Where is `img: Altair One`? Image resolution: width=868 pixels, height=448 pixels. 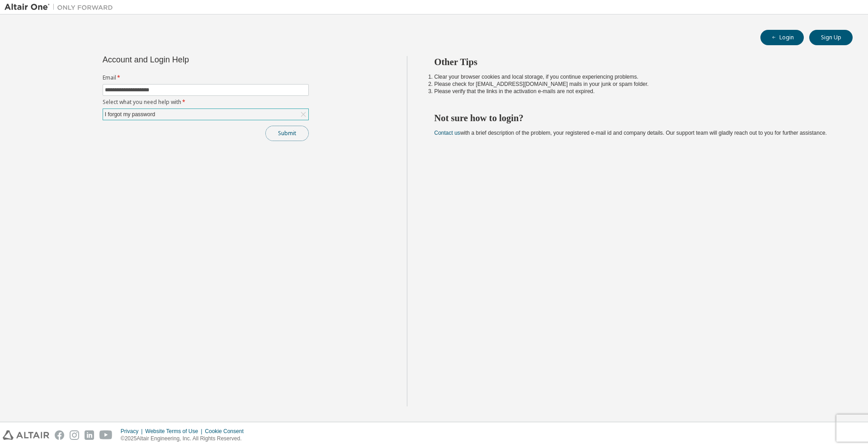
img: Altair One is located at coordinates (61, 7).